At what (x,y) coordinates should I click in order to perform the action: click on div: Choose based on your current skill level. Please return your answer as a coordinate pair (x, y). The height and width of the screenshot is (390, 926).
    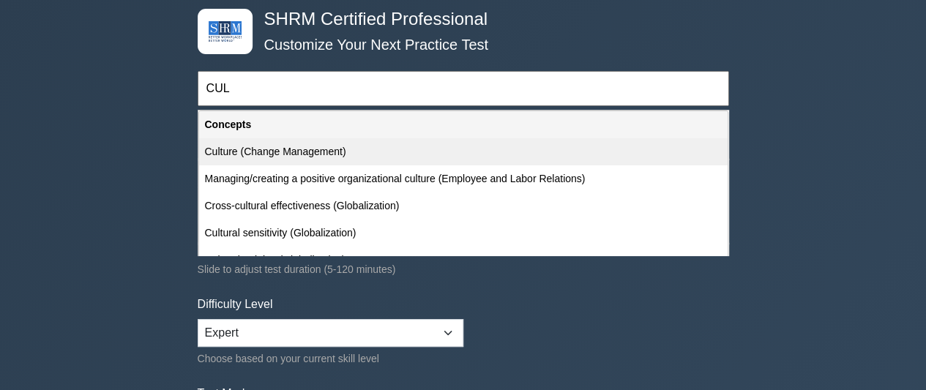
    Looking at the image, I should click on (330, 359).